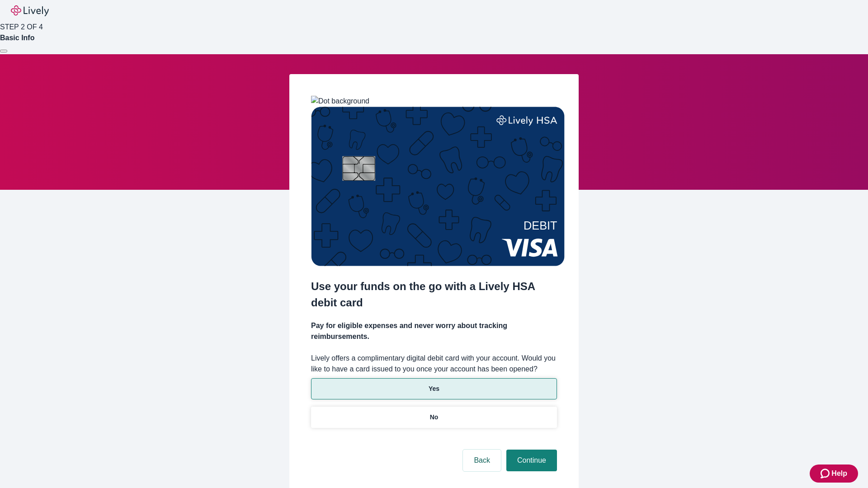  What do you see at coordinates (438, 186) in the screenshot?
I see `img: Debit card` at bounding box center [438, 186].